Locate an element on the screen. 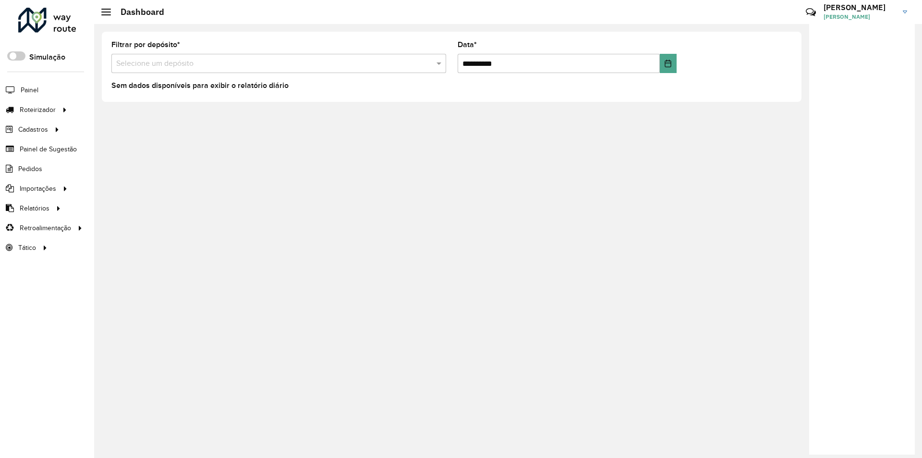 The image size is (922, 458). span: Retroalimentação is located at coordinates (45, 228).